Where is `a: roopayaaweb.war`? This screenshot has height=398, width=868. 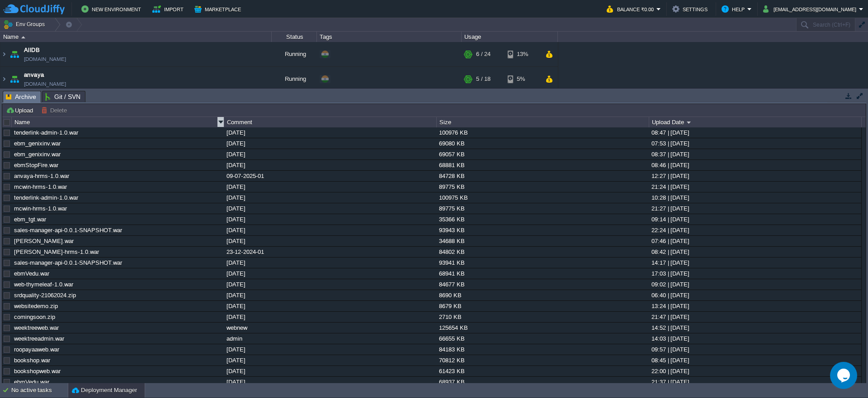 a: roopayaaweb.war is located at coordinates (36, 349).